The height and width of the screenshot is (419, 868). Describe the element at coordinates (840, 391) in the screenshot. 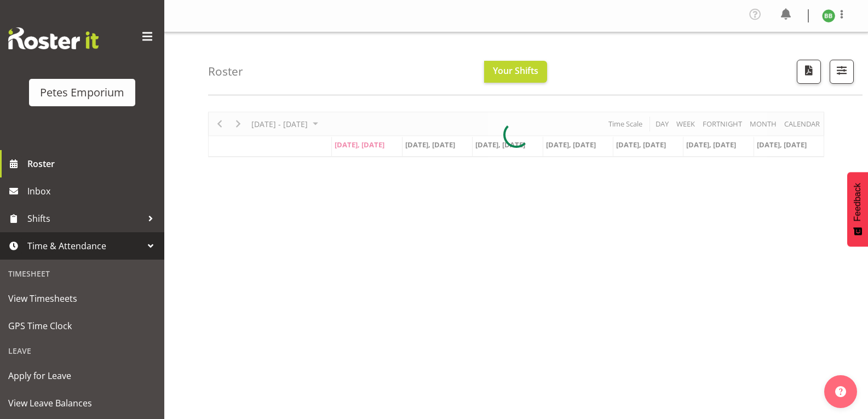

I see `img: help-xxl-2.png` at that location.